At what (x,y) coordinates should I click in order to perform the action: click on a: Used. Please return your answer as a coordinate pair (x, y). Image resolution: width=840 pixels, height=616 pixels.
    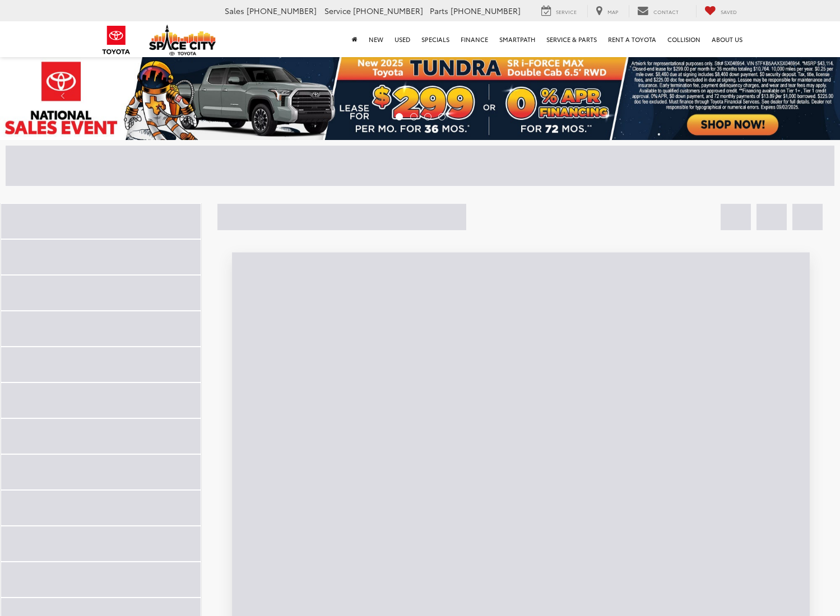
    Looking at the image, I should click on (402, 39).